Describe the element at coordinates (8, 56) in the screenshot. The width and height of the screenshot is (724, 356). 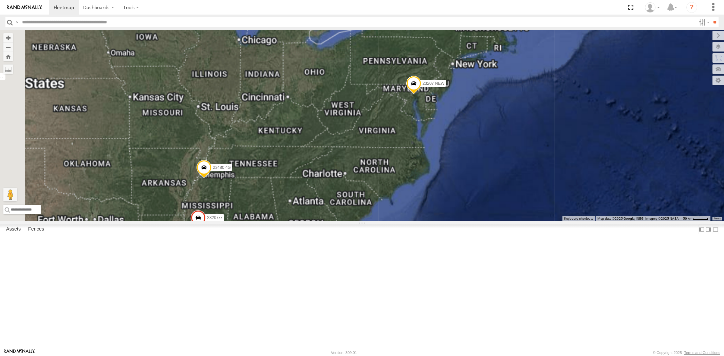
I see `button: Zoom Home` at that location.